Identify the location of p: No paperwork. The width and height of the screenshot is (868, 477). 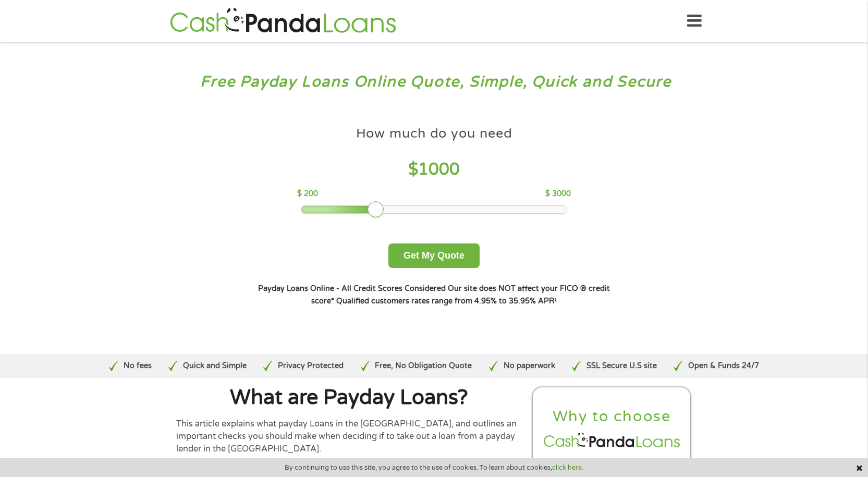
(529, 366).